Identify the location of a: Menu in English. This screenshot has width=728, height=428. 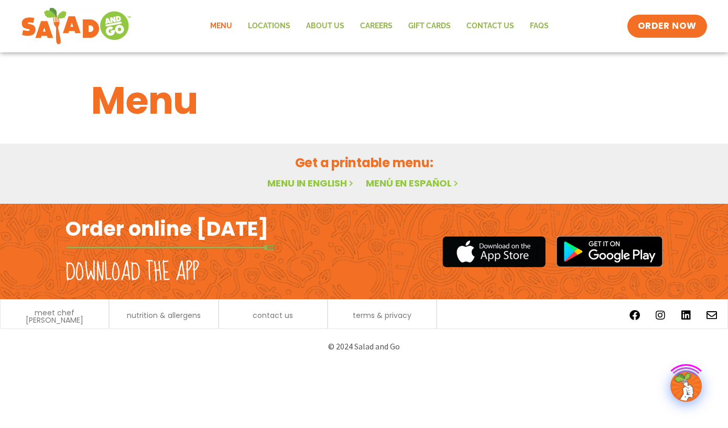
(311, 183).